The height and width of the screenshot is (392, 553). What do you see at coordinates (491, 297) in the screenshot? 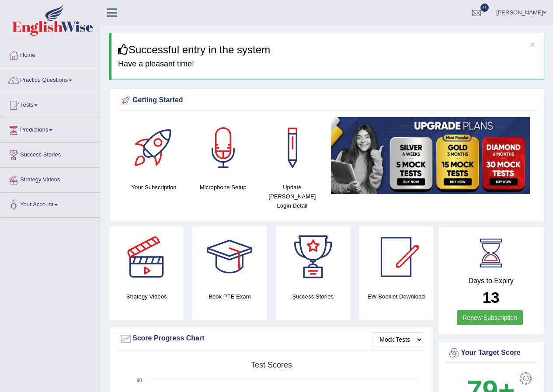
I see `b: 13` at bounding box center [491, 297].